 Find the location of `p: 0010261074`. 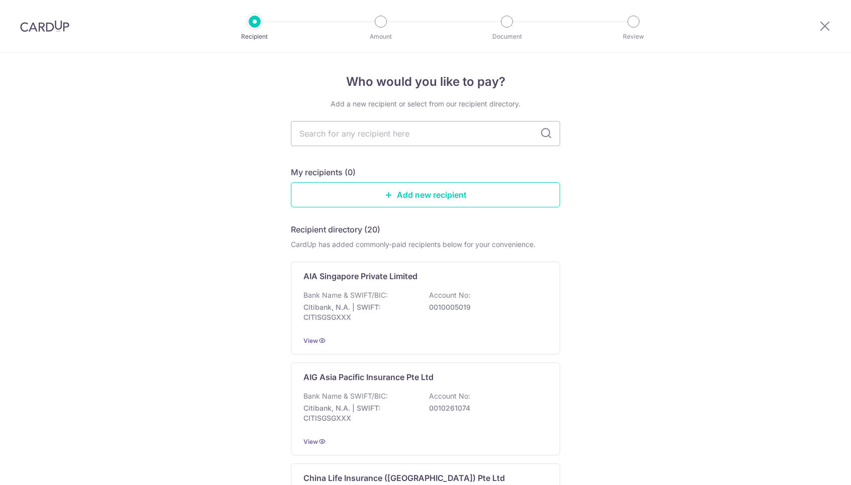

p: 0010261074 is located at coordinates (485, 408).